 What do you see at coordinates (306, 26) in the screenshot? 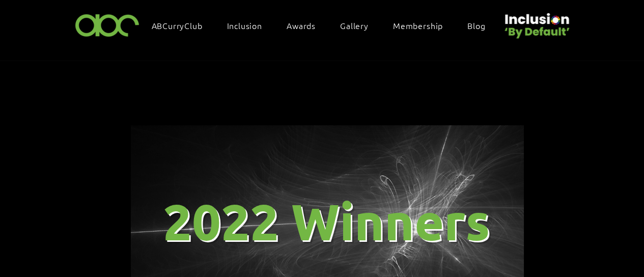
I see `div: Awards` at bounding box center [306, 26].